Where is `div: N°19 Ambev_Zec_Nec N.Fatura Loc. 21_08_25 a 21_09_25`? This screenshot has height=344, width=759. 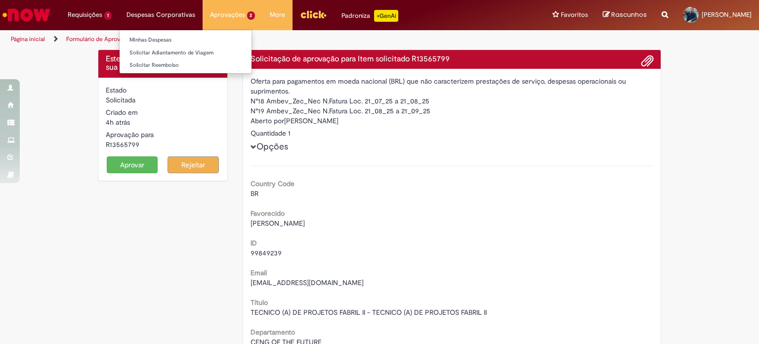 div: N°19 Ambev_Zec_Nec N.Fatura Loc. 21_08_25 a 21_09_25 is located at coordinates (452, 111).